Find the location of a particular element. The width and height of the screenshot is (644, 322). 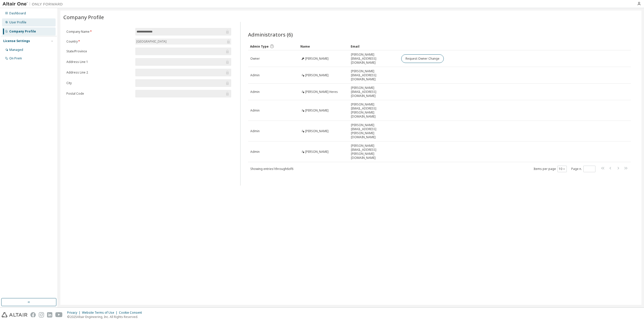

div: User Profile is located at coordinates (18, 23).